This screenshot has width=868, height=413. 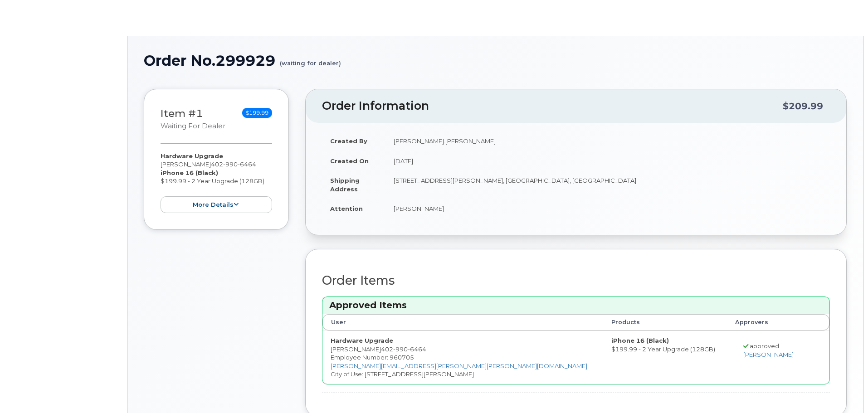 What do you see at coordinates (345, 184) in the screenshot?
I see `strong: Shipping Address` at bounding box center [345, 184].